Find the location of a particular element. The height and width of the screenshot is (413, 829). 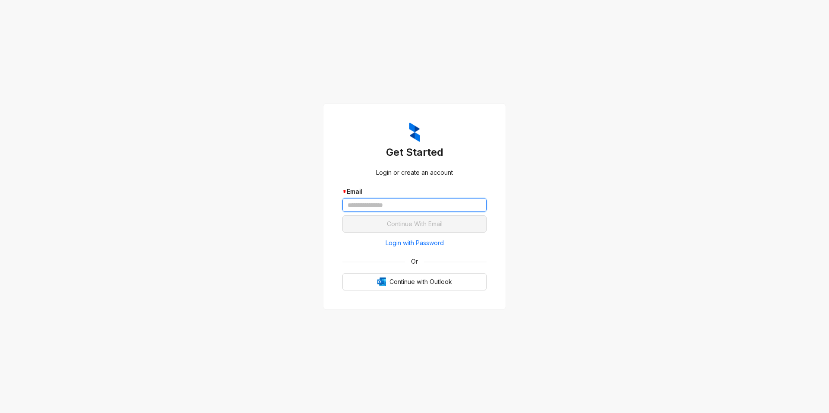

img: ZumaIcon is located at coordinates (414, 133).